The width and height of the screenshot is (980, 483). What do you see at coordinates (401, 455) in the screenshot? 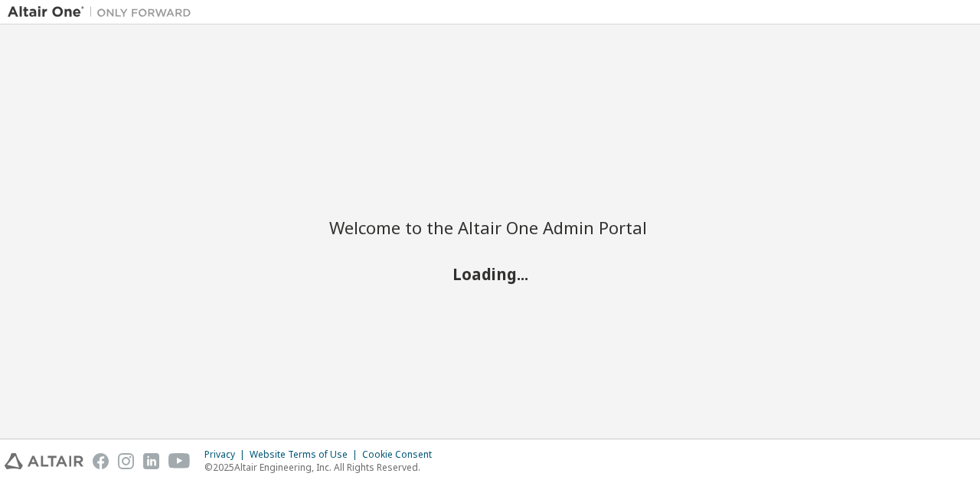
I see `div: Cookie Consent` at bounding box center [401, 455].